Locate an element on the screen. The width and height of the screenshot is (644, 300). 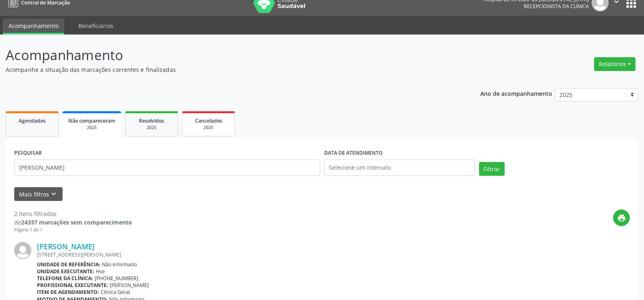
div: Página 1 de 1 is located at coordinates (73, 230).